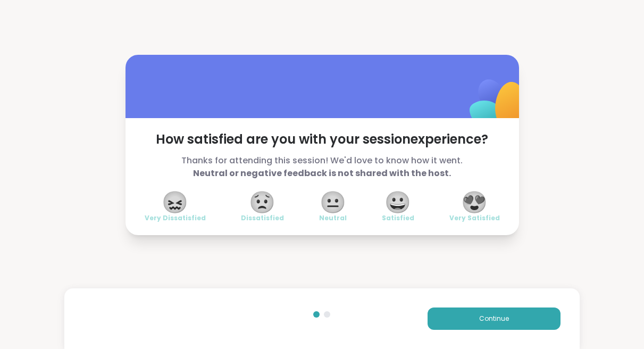  Describe the element at coordinates (494, 318) in the screenshot. I see `button: Continue` at that location.